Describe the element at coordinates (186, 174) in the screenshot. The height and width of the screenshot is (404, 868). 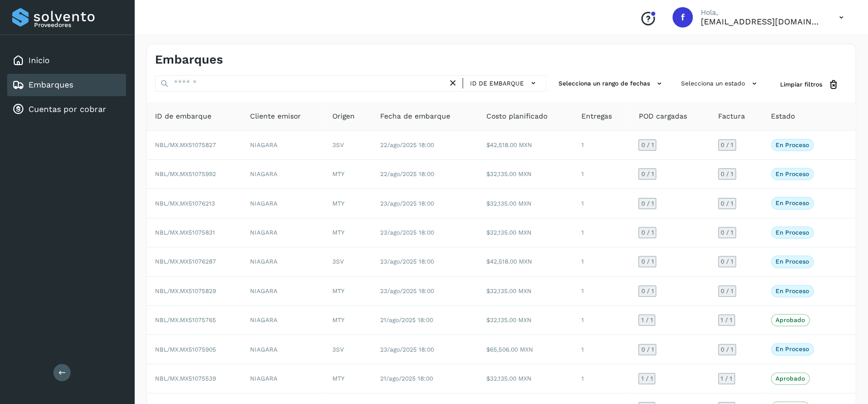
I see `span: NBL/MX.MX51075992` at that location.